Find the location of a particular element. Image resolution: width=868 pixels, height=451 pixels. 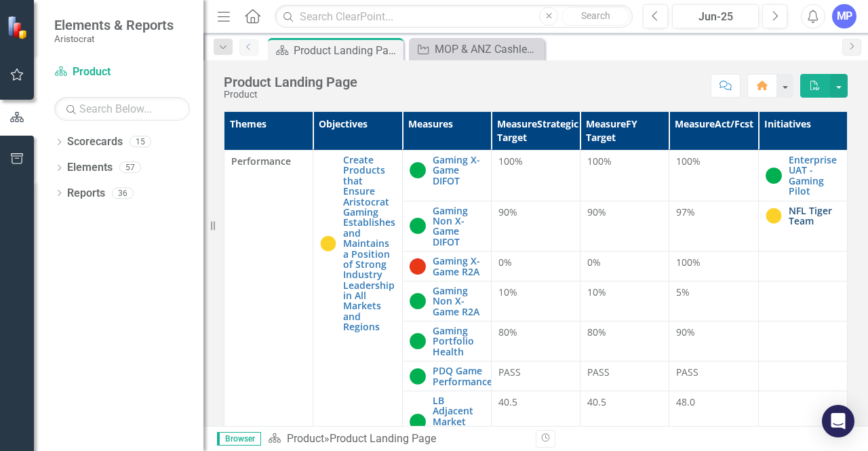

div: 36 is located at coordinates (123, 193).